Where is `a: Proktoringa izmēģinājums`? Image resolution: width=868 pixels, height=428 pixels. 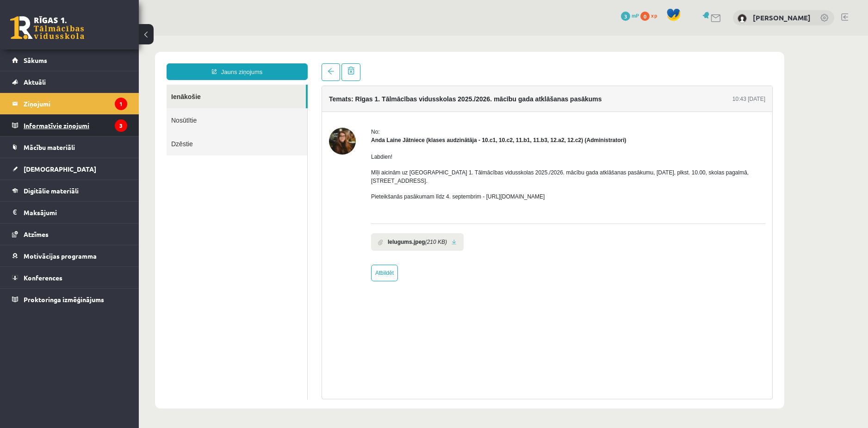 a: Proktoringa izmēģinājums is located at coordinates (69, 299).